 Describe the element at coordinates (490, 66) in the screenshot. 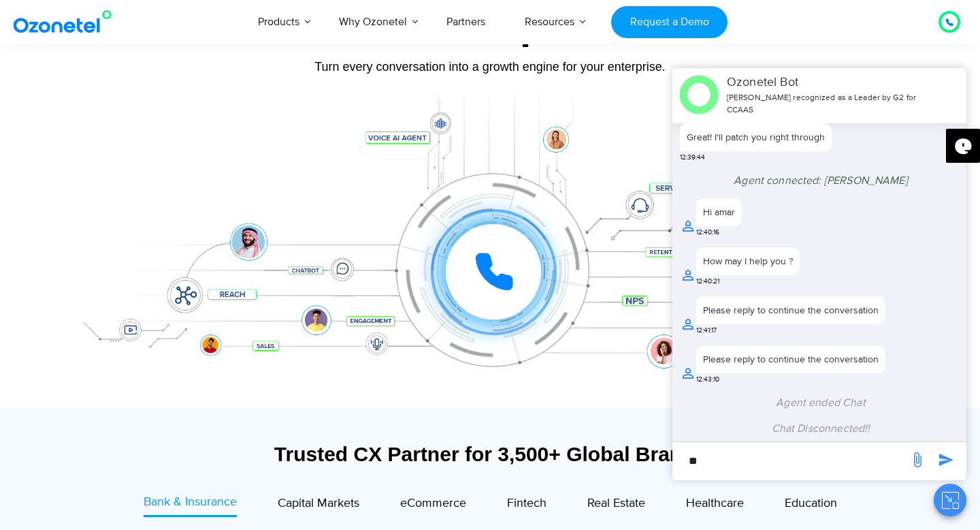

I see `div: Turn every conversation into a growth engine for your enterprise.` at that location.